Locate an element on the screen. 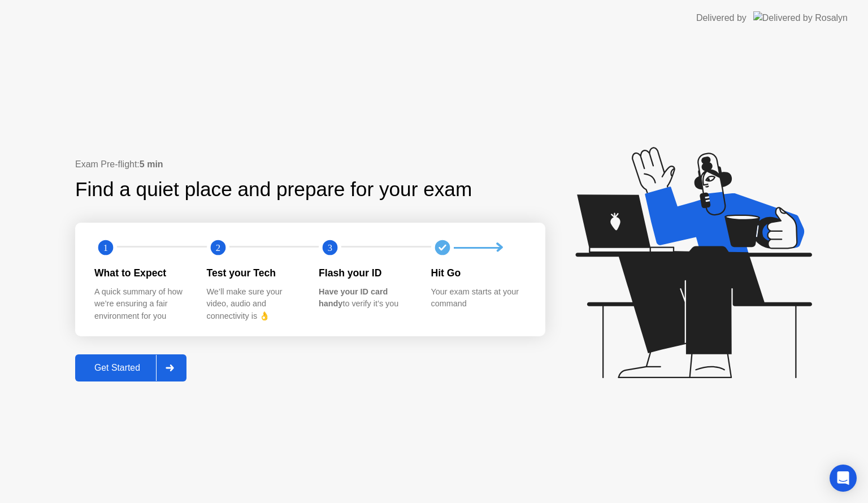 Image resolution: width=868 pixels, height=503 pixels. div: Flash your ID is located at coordinates (366, 273).